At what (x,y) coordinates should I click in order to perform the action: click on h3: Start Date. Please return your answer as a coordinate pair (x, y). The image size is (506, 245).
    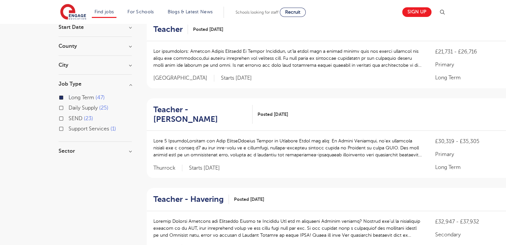
    Looking at the image, I should click on (95, 27).